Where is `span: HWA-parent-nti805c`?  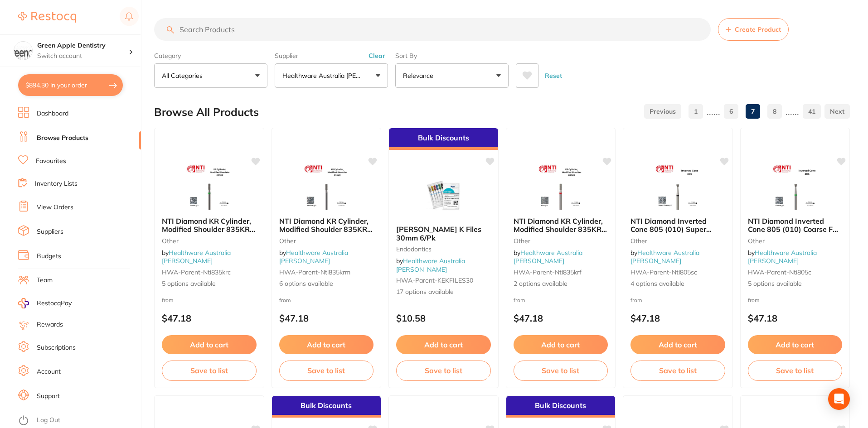
span: HWA-parent-nti805c is located at coordinates (780, 272).